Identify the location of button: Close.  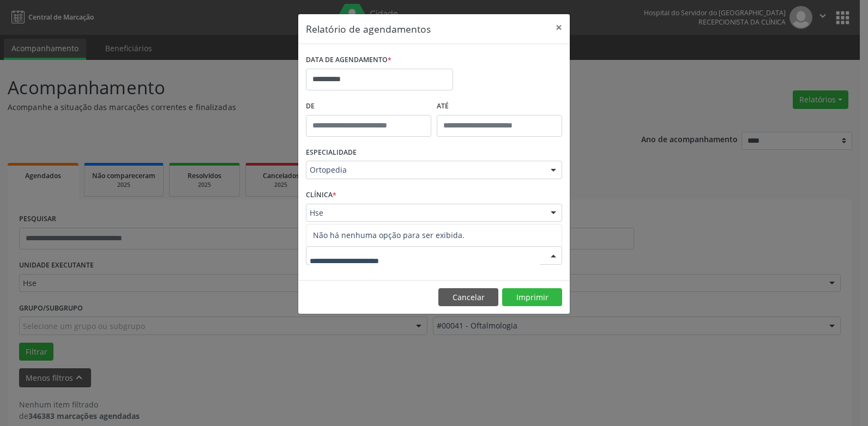
(559, 27).